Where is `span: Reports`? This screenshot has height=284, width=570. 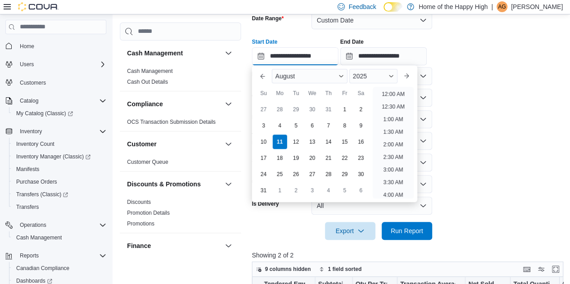 span: Reports is located at coordinates (61, 256).